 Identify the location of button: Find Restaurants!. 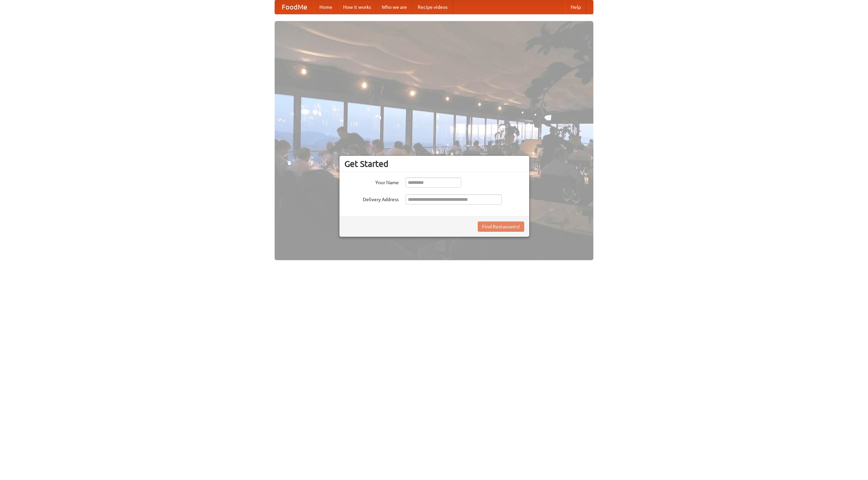
(501, 226).